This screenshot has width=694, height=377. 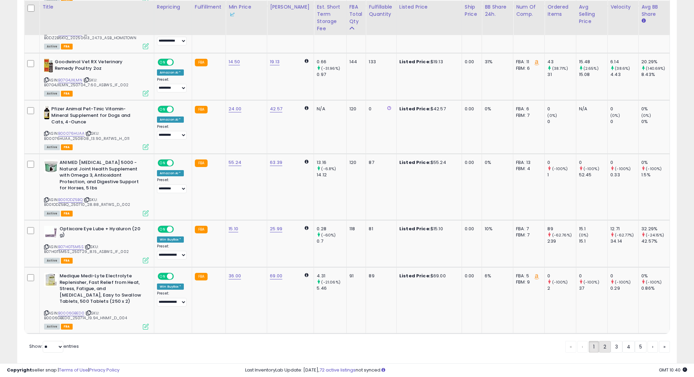 I want to click on small: (-6.8%), so click(x=328, y=169).